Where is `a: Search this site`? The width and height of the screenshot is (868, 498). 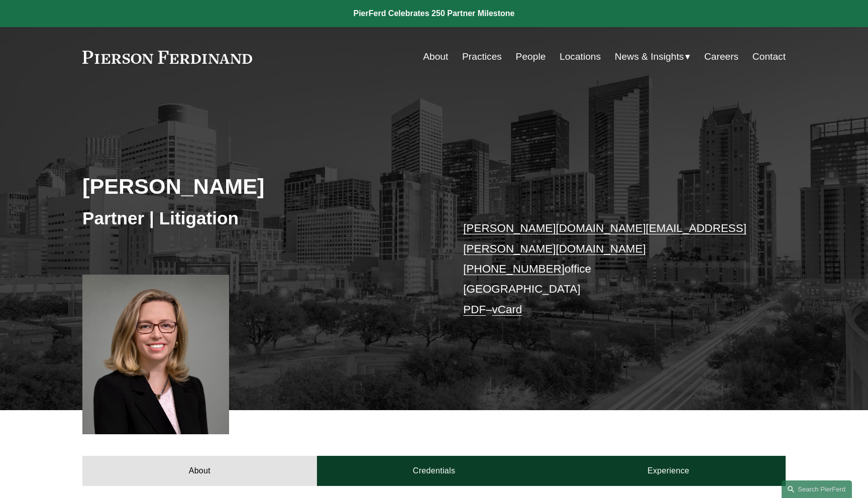 a: Search this site is located at coordinates (816, 490).